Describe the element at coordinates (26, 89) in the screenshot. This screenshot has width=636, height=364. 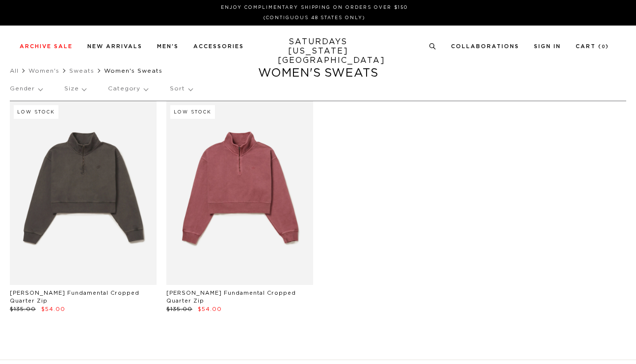
I see `p: Gender` at that location.